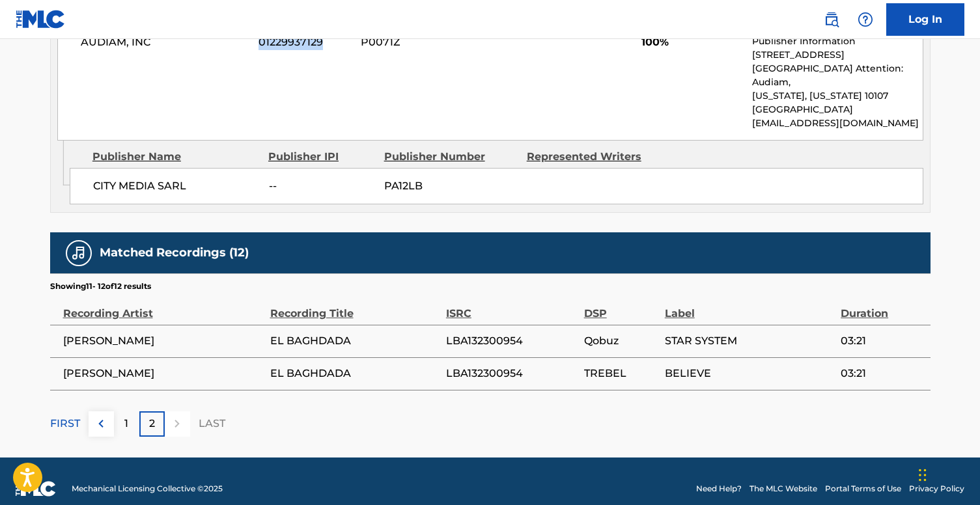  Describe the element at coordinates (882, 307) in the screenshot. I see `div: Duration` at that location.